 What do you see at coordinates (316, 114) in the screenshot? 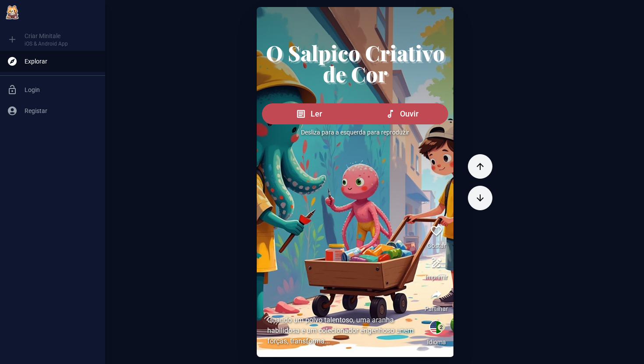
I see `span: Ler` at bounding box center [316, 114].